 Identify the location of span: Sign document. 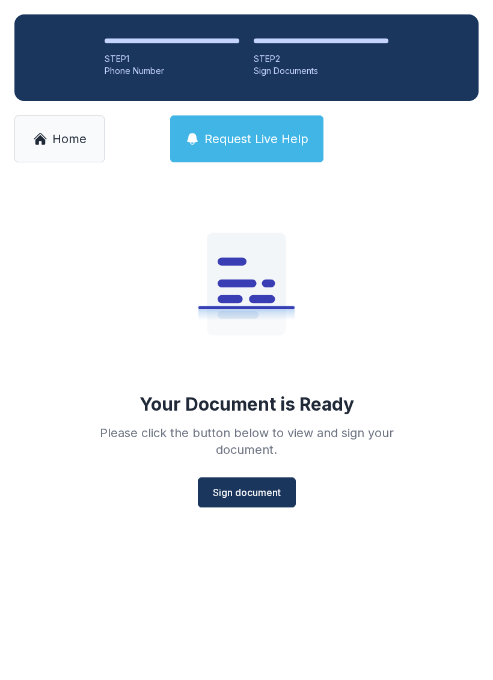
(247, 493).